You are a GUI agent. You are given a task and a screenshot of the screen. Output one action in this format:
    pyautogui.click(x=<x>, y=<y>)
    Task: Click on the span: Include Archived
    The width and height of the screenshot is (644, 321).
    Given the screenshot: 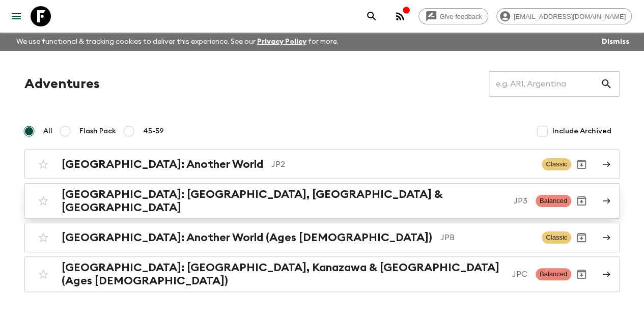 What is the action you would take?
    pyautogui.click(x=582, y=131)
    